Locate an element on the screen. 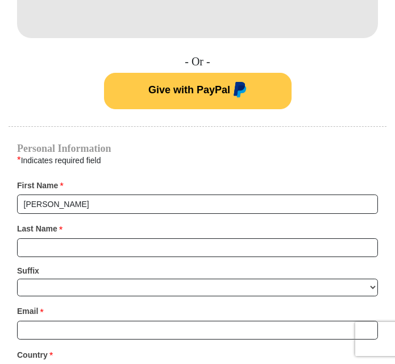 This screenshot has width=395, height=364. h4: - Or - is located at coordinates (197, 62).